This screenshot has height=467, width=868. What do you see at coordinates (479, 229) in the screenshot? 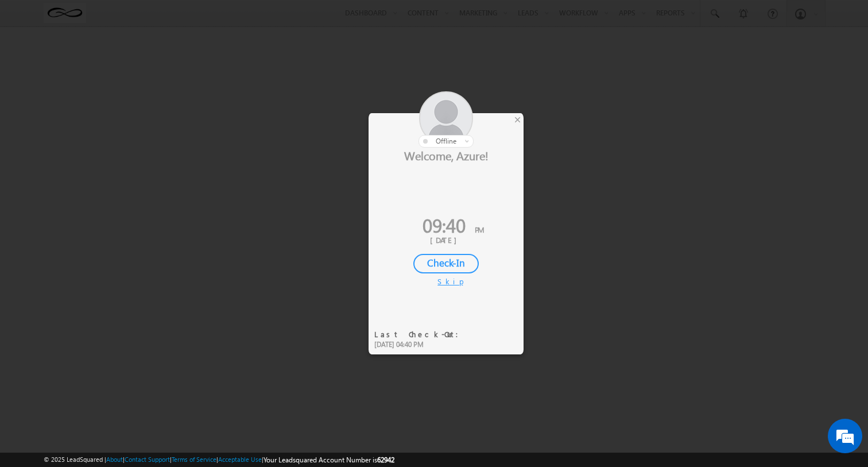
I see `span: PM` at bounding box center [479, 229].